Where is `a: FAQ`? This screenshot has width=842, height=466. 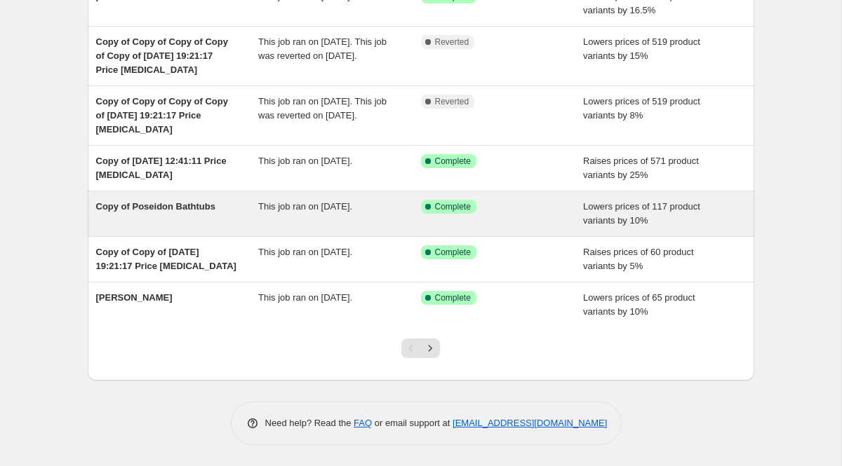
a: FAQ is located at coordinates (363, 423).